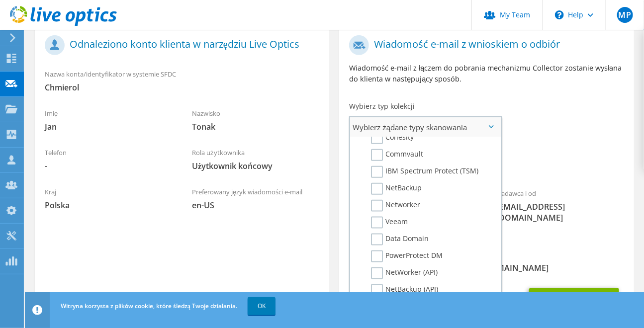 This screenshot has height=328, width=644. I want to click on span: Polska, so click(108, 205).